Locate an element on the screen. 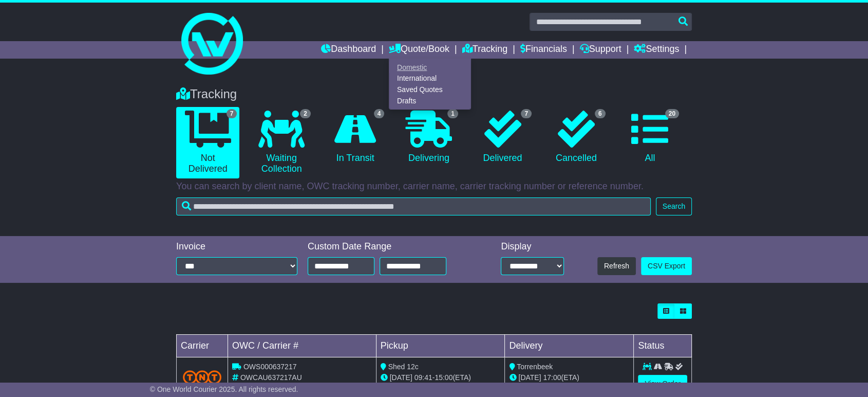 The height and width of the screenshot is (397, 868). button: Refresh is located at coordinates (616, 266).